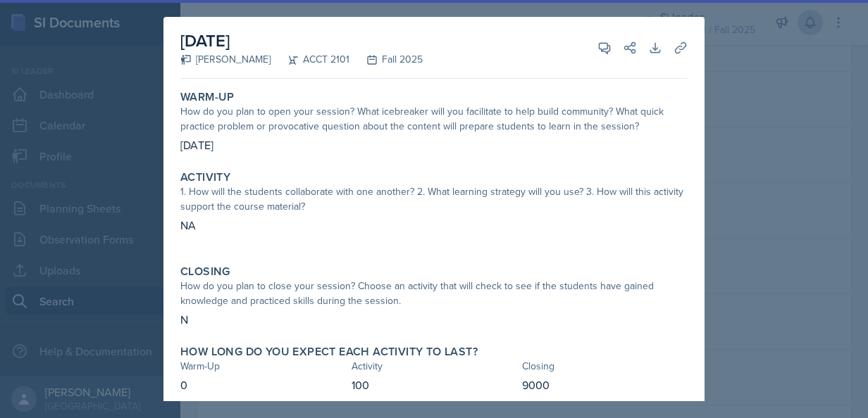  What do you see at coordinates (604, 385) in the screenshot?
I see `p: 9000` at bounding box center [604, 385].